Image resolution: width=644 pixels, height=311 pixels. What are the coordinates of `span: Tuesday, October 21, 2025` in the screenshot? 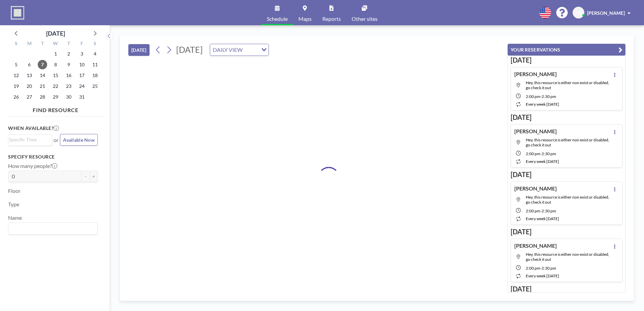 It's located at (42, 86).